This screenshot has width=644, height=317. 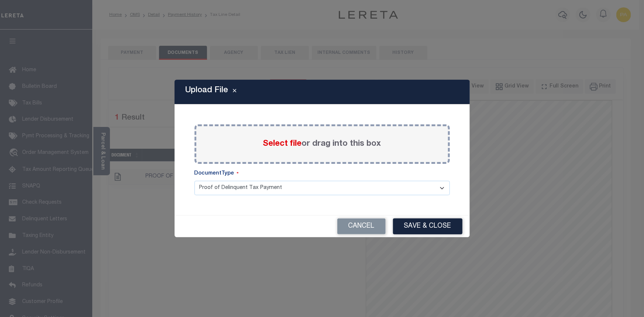 What do you see at coordinates (282, 143) in the screenshot?
I see `span: Select file` at bounding box center [282, 143].